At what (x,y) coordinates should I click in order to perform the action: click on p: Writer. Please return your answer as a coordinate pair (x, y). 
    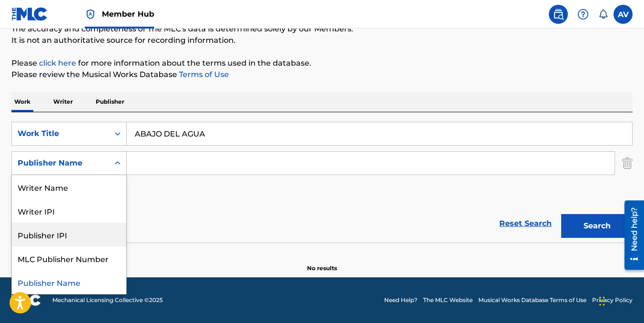
    Looking at the image, I should click on (63, 102).